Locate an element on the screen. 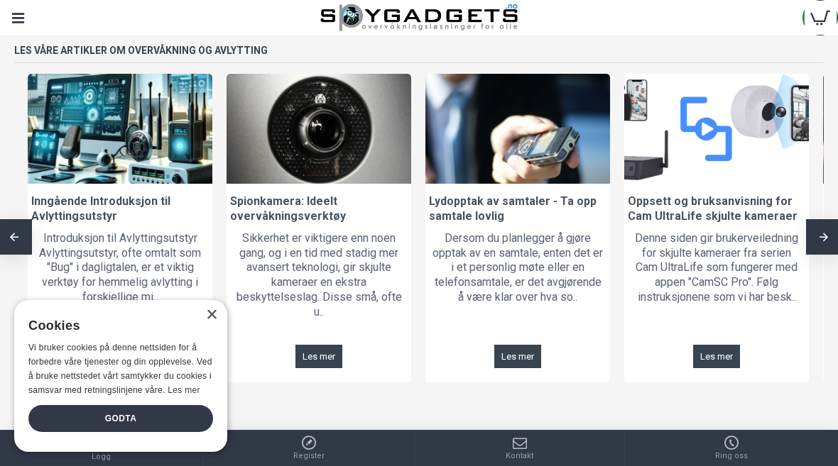  a: Kontakt is located at coordinates (520, 449).